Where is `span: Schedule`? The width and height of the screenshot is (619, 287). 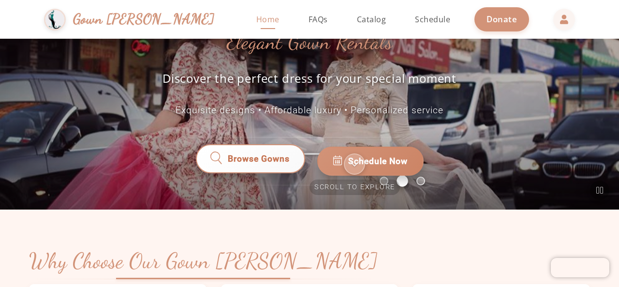 span: Schedule is located at coordinates (432, 19).